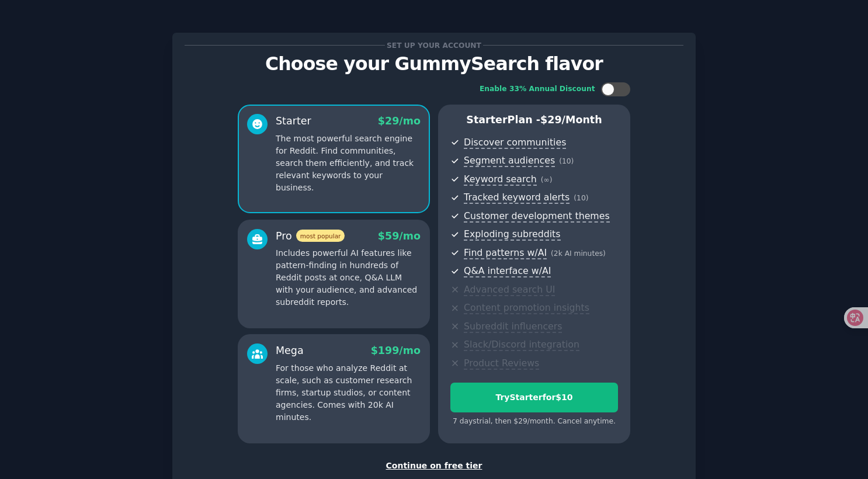 This screenshot has width=868, height=479. Describe the element at coordinates (510, 160) in the screenshot. I see `span: Segment audiences` at that location.